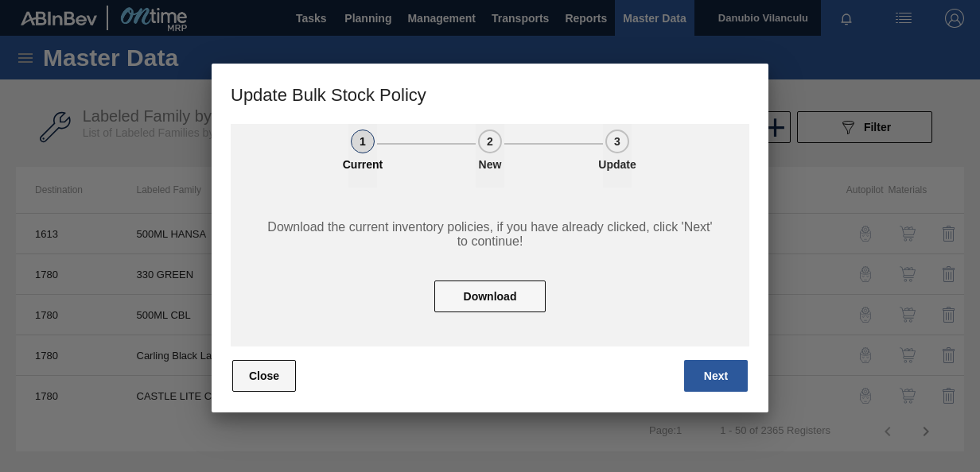 Image resolution: width=980 pixels, height=472 pixels. Describe the element at coordinates (617, 156) in the screenshot. I see `button: 3Update` at that location.